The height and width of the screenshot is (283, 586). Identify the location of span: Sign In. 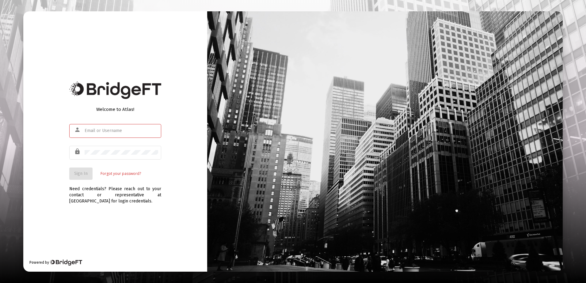
(81, 173).